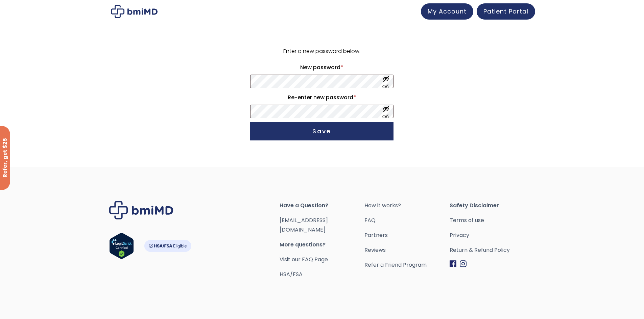 The image size is (644, 319). Describe the element at coordinates (407, 220) in the screenshot. I see `a: FAQ` at that location.